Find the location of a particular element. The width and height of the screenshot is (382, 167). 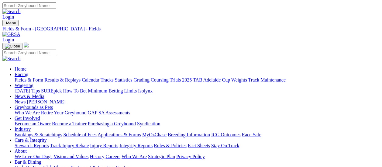

a: How To Bet is located at coordinates (75, 91).